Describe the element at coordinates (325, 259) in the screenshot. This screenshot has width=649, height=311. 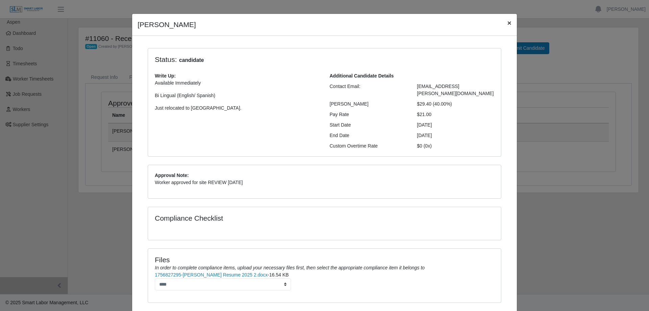
I see `h4: Files` at that location.